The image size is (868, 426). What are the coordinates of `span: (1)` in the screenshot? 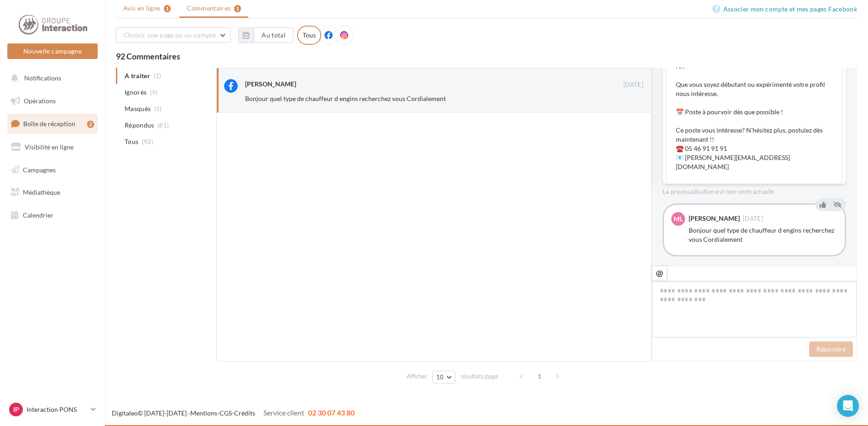 It's located at (158, 109).